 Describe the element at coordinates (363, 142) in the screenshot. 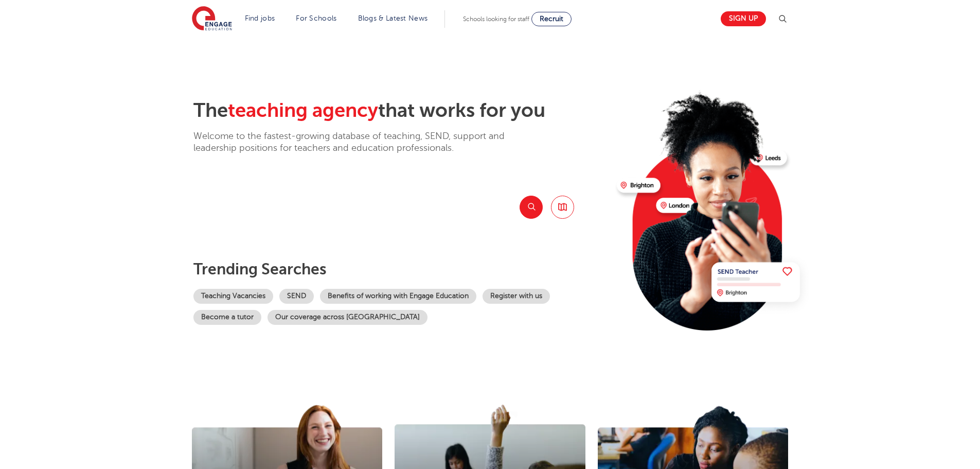

I see `p: Welcome to the fastest-growing database of teaching, SEND, support and leadership positions for t...` at that location.